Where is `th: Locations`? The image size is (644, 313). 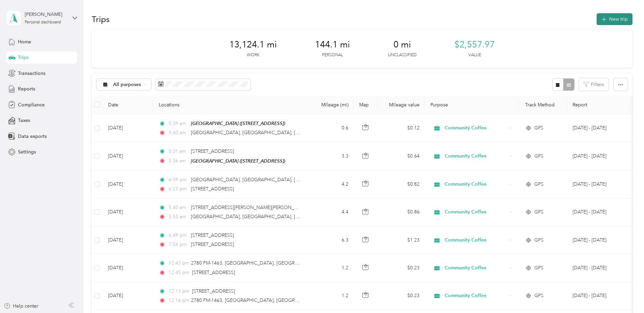 th: Locations is located at coordinates (231, 105).